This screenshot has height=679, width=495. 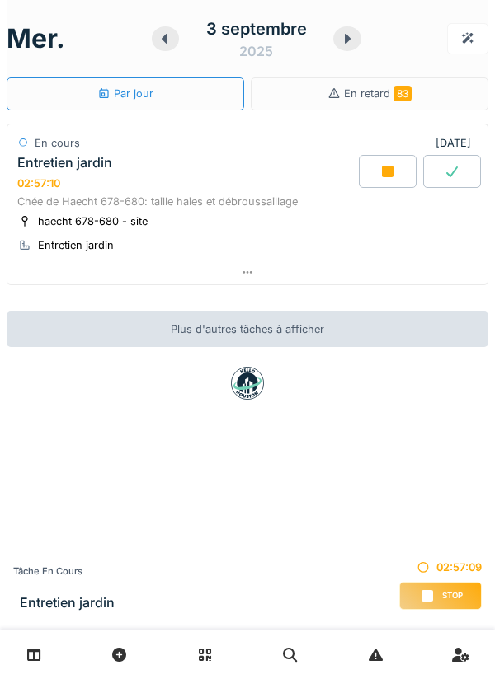 What do you see at coordinates (63, 571) in the screenshot?
I see `div: Tâche en cours` at bounding box center [63, 571].